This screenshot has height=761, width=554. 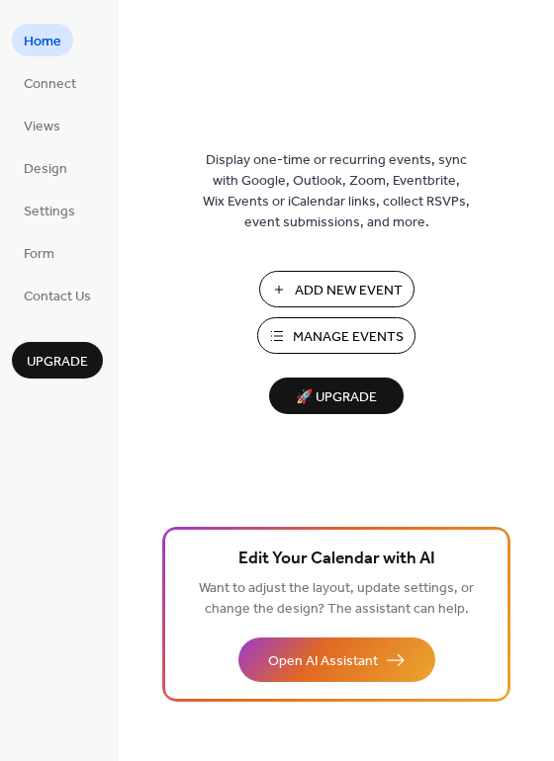 What do you see at coordinates (39, 252) in the screenshot?
I see `a: Form` at bounding box center [39, 252].